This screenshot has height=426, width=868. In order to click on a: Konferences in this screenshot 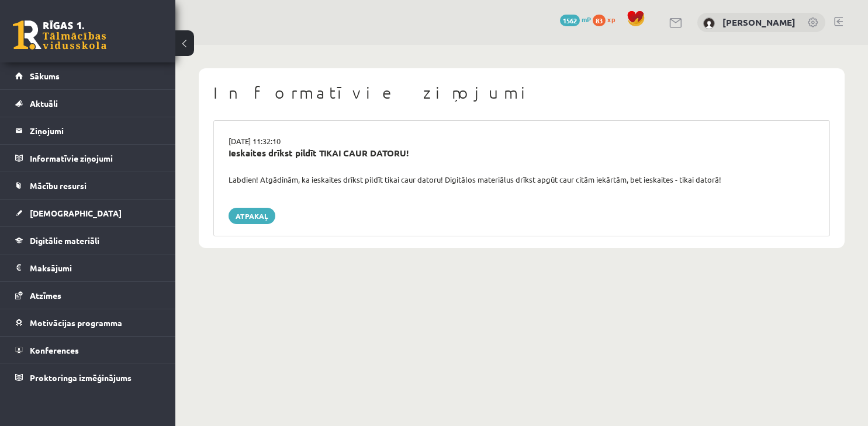, I will do `click(88, 351)`.